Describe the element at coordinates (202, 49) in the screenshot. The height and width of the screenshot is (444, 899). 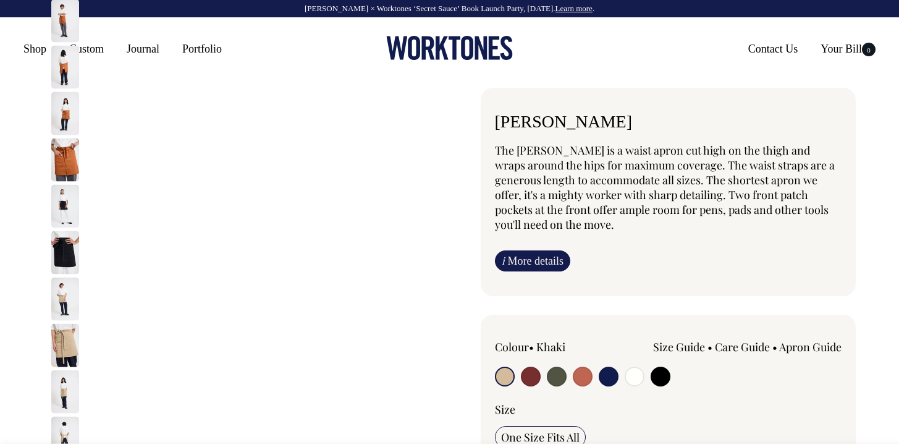
I see `a: Portfolio` at that location.